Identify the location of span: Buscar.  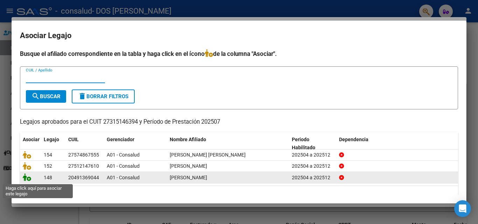
(46, 97).